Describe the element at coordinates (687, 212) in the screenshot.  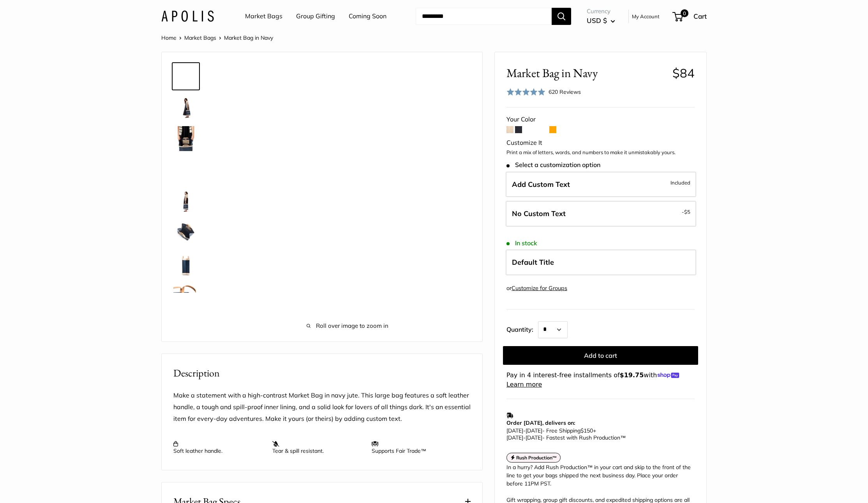
I see `span: $5` at that location.